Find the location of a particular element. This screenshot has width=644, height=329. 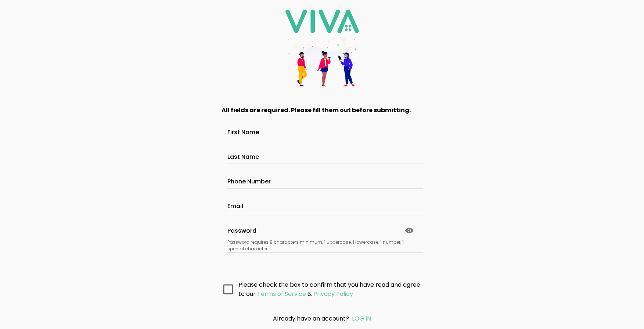

ion-col: Please check the box to confirm that you have read and agree to our & is located at coordinates (331, 289).